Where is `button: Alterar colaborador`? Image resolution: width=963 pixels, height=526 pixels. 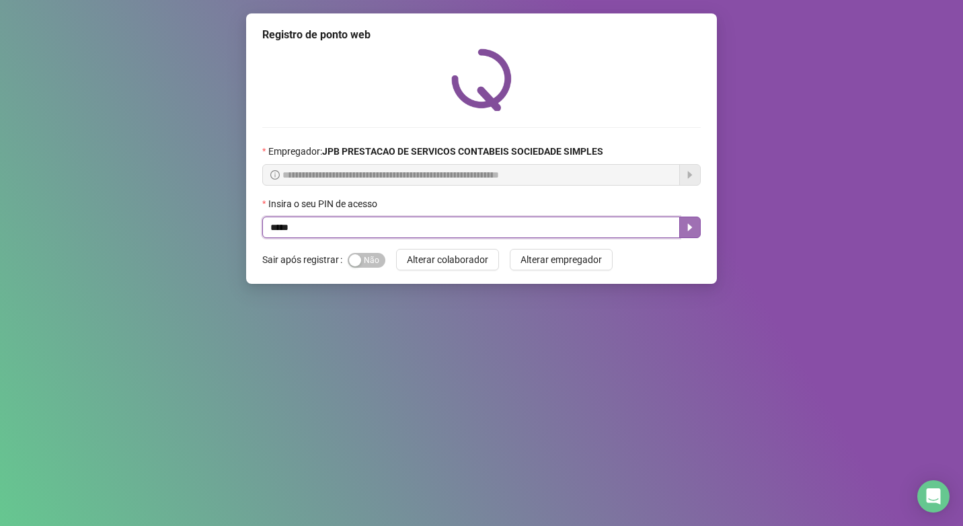
button: Alterar colaborador is located at coordinates (447, 259).